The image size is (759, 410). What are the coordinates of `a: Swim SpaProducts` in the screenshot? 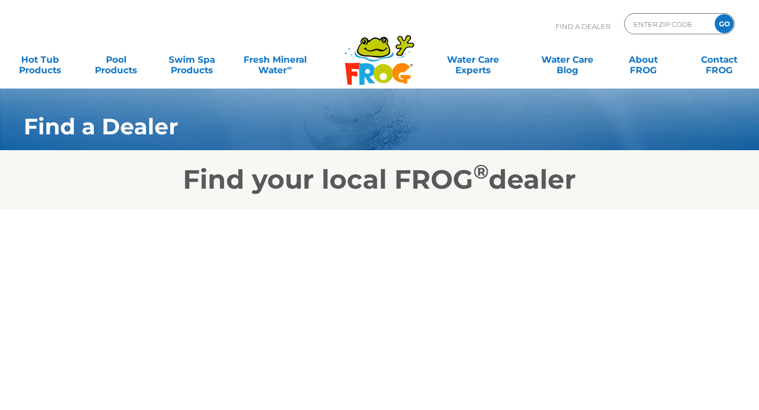 It's located at (192, 60).